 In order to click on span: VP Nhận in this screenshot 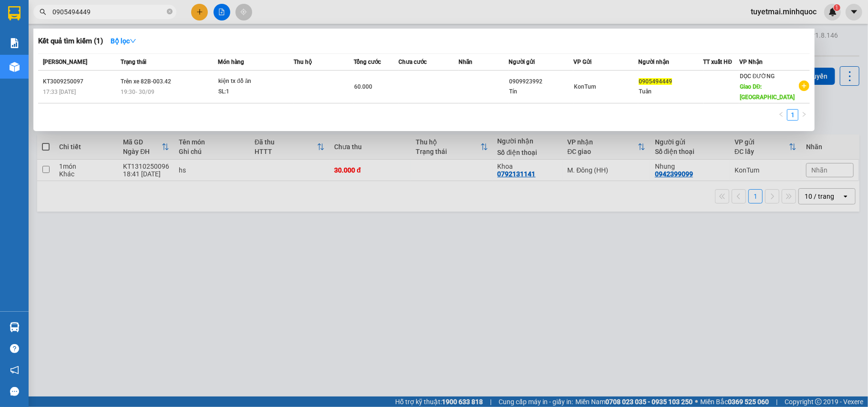, I will do `click(751, 62)`.